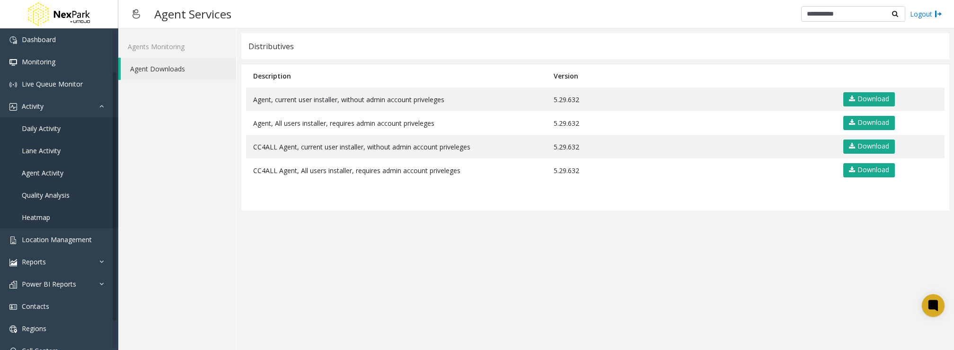  I want to click on span: Quality Analysis, so click(45, 195).